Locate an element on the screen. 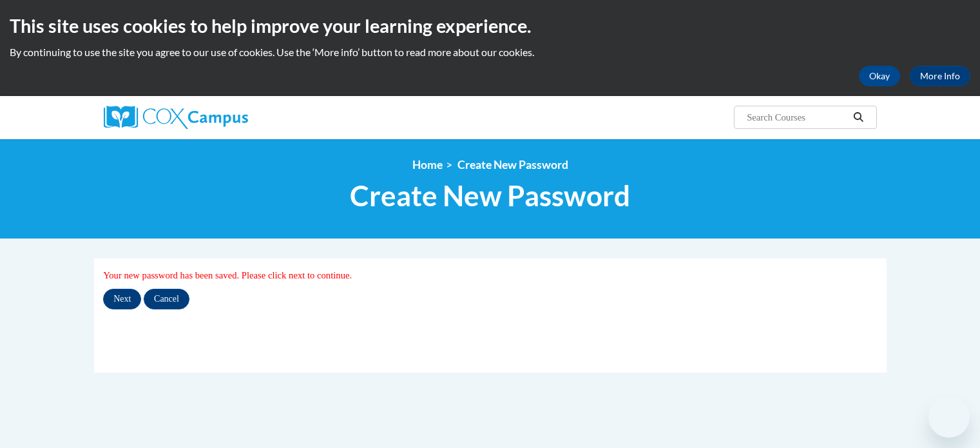  img: Cox Campus is located at coordinates (176, 118).